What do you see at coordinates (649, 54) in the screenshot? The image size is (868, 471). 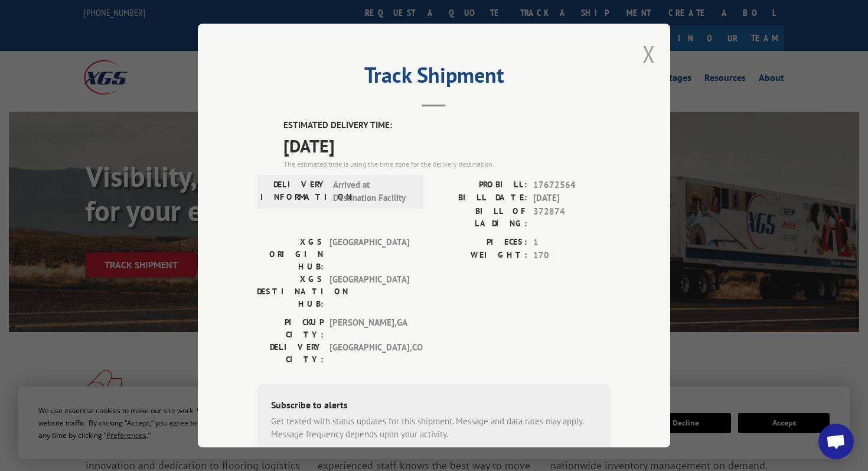 I see `button: Close modal` at bounding box center [649, 54].